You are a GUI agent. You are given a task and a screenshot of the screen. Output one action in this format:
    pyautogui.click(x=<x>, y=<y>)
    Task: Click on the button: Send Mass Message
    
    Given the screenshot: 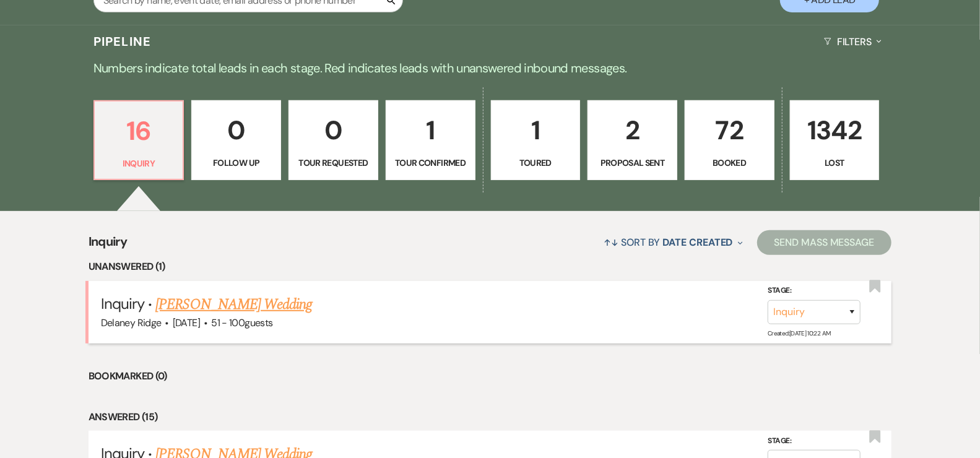 What is the action you would take?
    pyautogui.click(x=824, y=243)
    